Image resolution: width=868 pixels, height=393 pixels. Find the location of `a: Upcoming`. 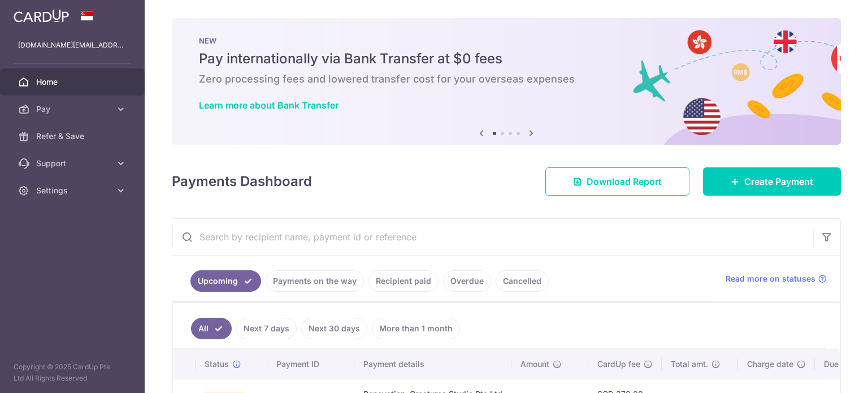

a: Upcoming is located at coordinates (226, 281).